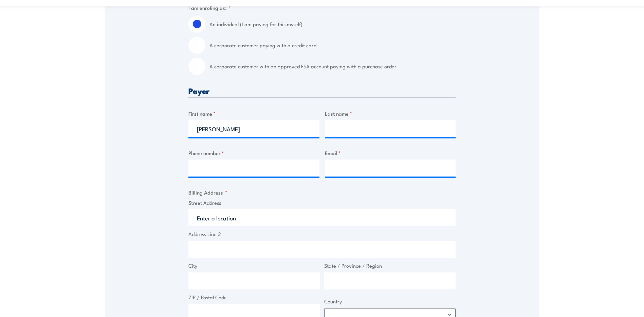 The height and width of the screenshot is (317, 644). I want to click on label: Last name, so click(390, 113).